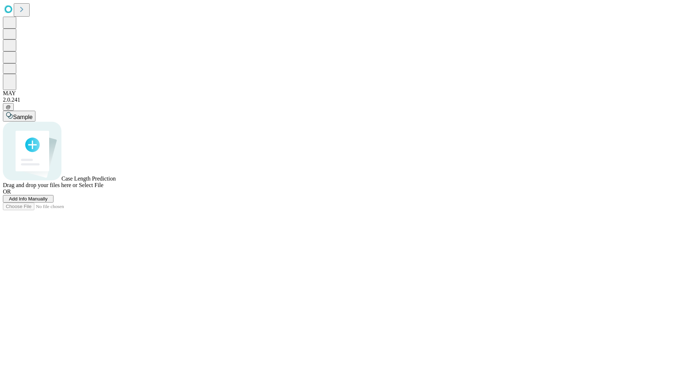 The image size is (694, 373). I want to click on span: Select File, so click(91, 185).